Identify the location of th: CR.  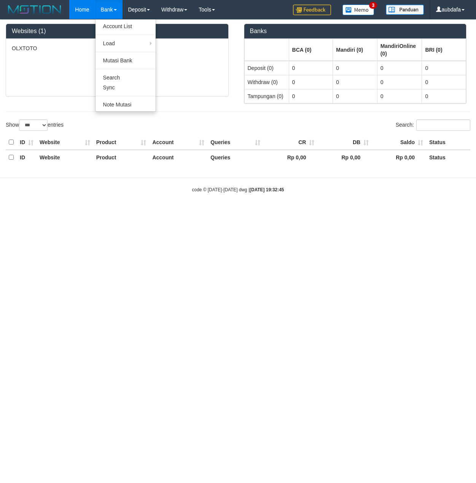
(290, 142).